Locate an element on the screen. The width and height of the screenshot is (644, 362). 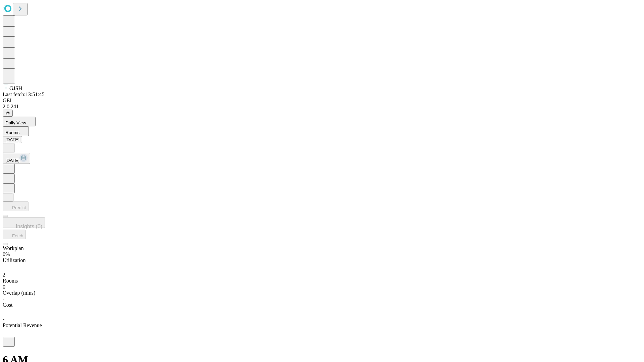
span: 2 is located at coordinates (4, 274).